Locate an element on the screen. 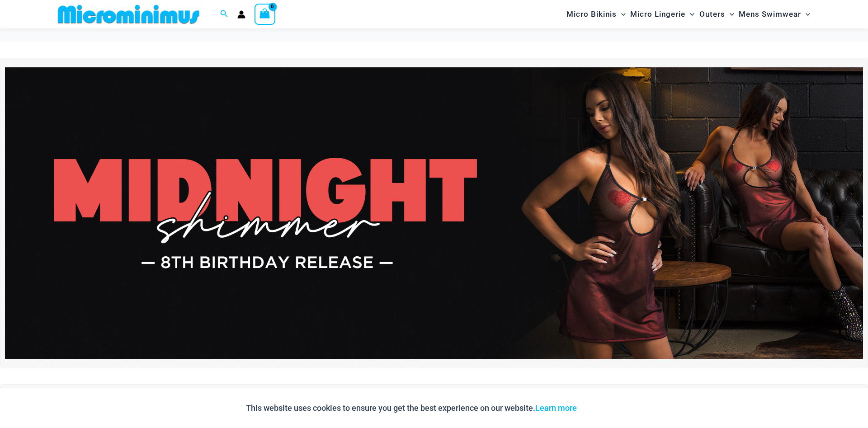 The height and width of the screenshot is (428, 868). p: This website uses cookies to ensure you get the best experience on our website. is located at coordinates (412, 409).